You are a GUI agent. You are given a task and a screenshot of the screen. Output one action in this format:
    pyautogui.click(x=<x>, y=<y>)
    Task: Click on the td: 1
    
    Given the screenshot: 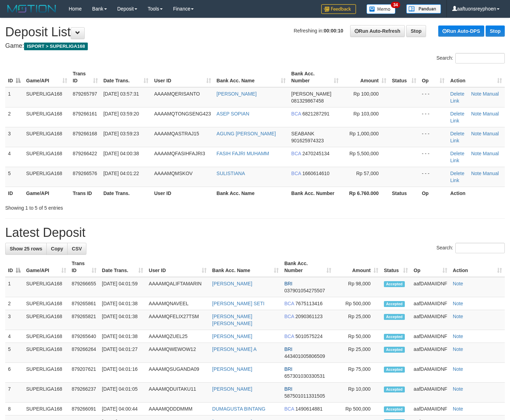 What is the action you would take?
    pyautogui.click(x=14, y=287)
    